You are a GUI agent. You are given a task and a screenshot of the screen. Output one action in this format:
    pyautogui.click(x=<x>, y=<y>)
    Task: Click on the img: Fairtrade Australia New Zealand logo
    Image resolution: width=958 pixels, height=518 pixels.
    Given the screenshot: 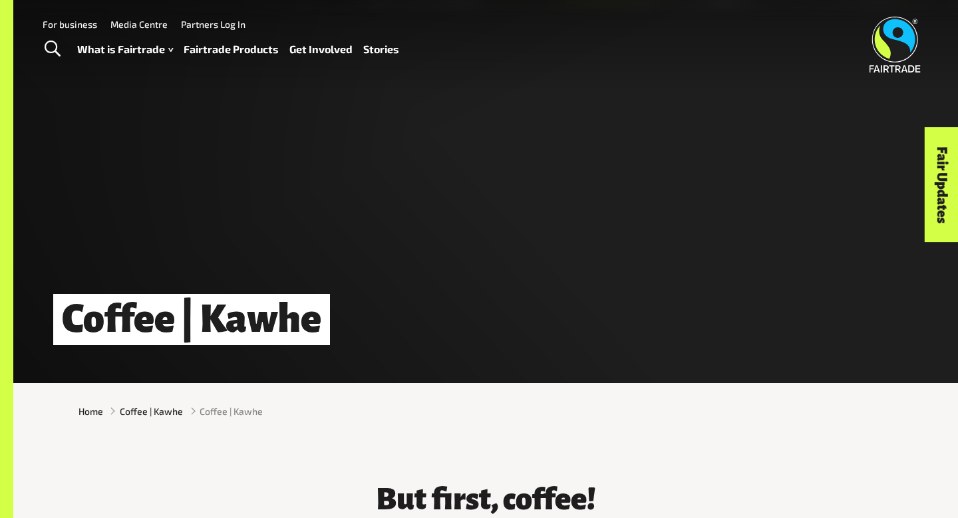 What is the action you would take?
    pyautogui.click(x=895, y=45)
    